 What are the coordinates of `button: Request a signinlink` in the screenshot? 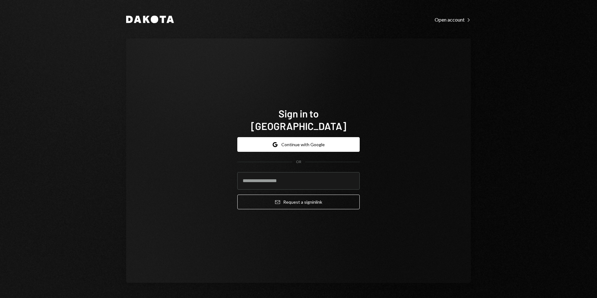 It's located at (298, 202).